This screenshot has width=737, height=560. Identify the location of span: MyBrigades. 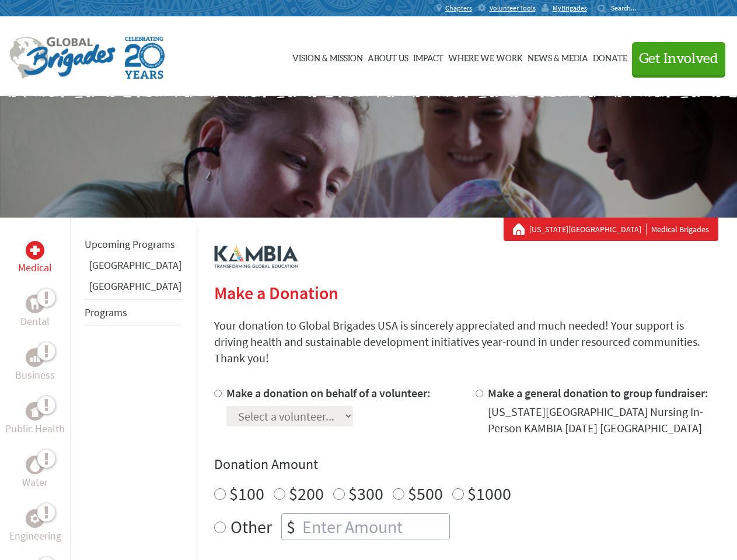
(570, 8).